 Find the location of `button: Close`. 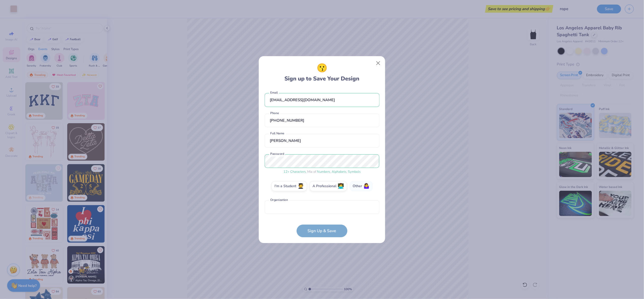

button: Close is located at coordinates (378, 63).